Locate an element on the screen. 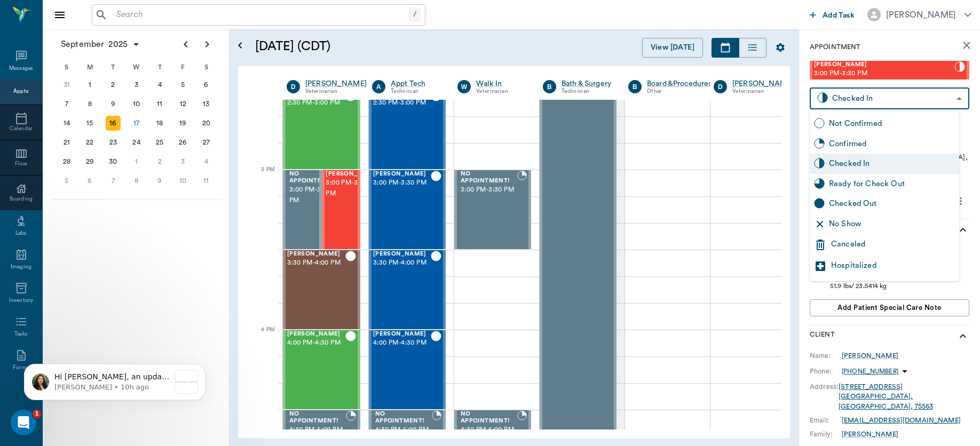 Image resolution: width=980 pixels, height=446 pixels. img: Profile image for Lizbeth is located at coordinates (33, 40).